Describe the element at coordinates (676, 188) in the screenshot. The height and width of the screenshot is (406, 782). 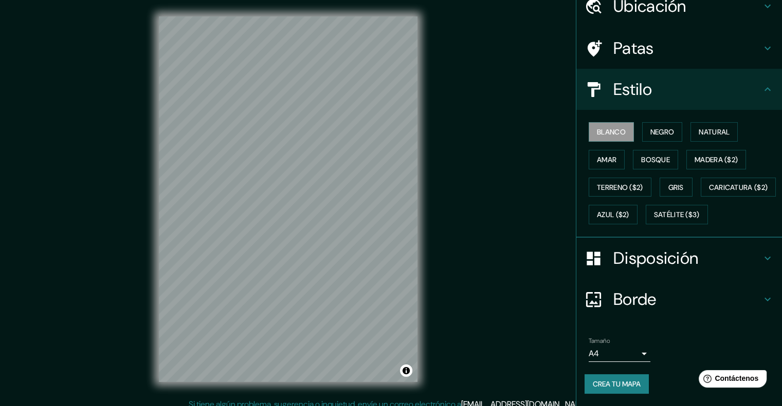
I see `font: Gris` at that location.